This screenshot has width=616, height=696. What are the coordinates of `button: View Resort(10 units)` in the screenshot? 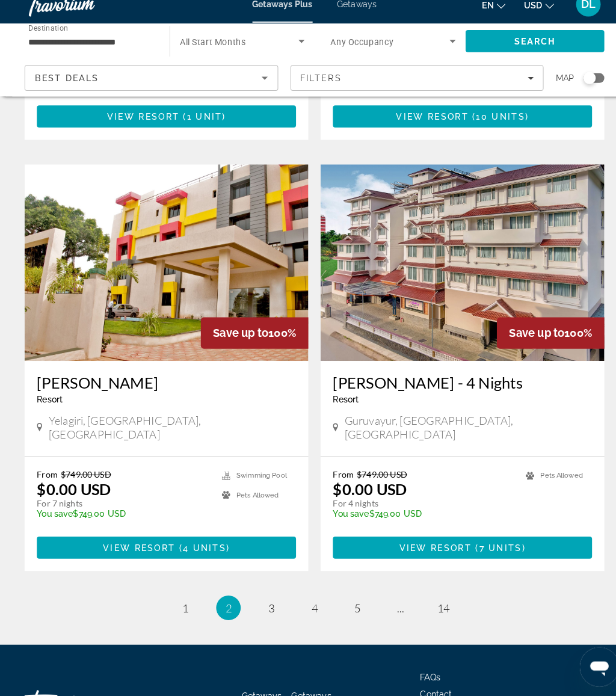 It's located at (453, 128).